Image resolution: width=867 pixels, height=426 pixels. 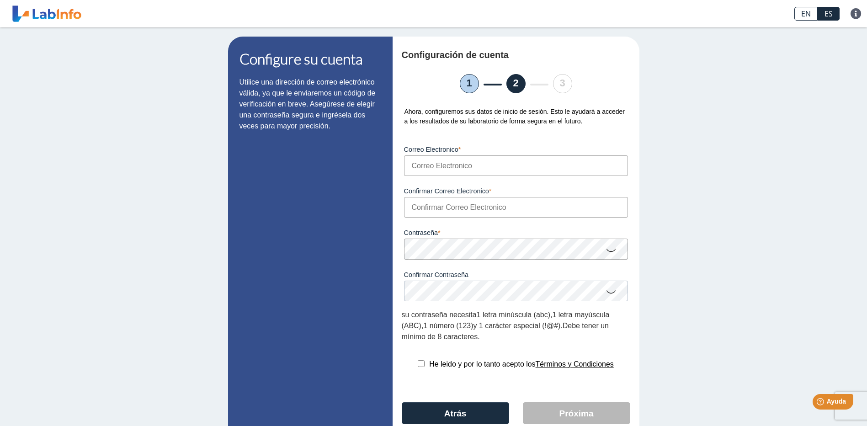 I want to click on span: y 1 carácter especial (!@#), so click(x=516, y=325).